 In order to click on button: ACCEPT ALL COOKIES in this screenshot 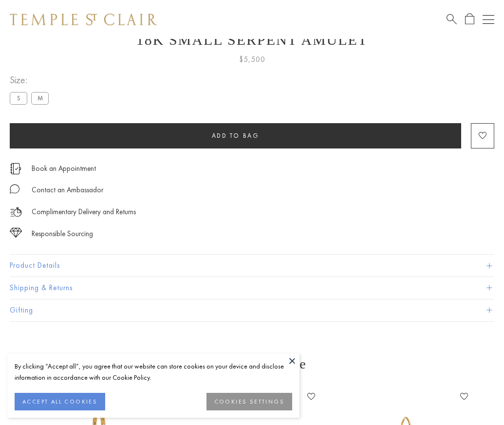, I will do `click(60, 402)`.